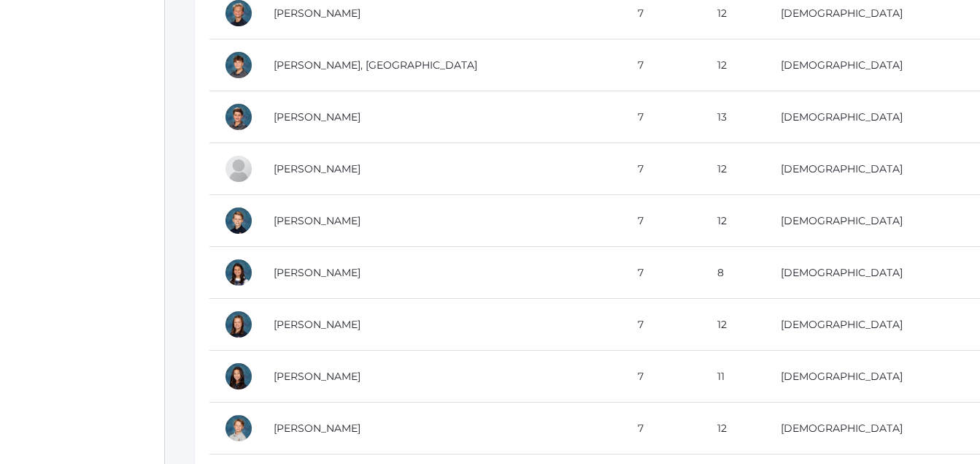  I want to click on div: Walker Brown, so click(238, 428).